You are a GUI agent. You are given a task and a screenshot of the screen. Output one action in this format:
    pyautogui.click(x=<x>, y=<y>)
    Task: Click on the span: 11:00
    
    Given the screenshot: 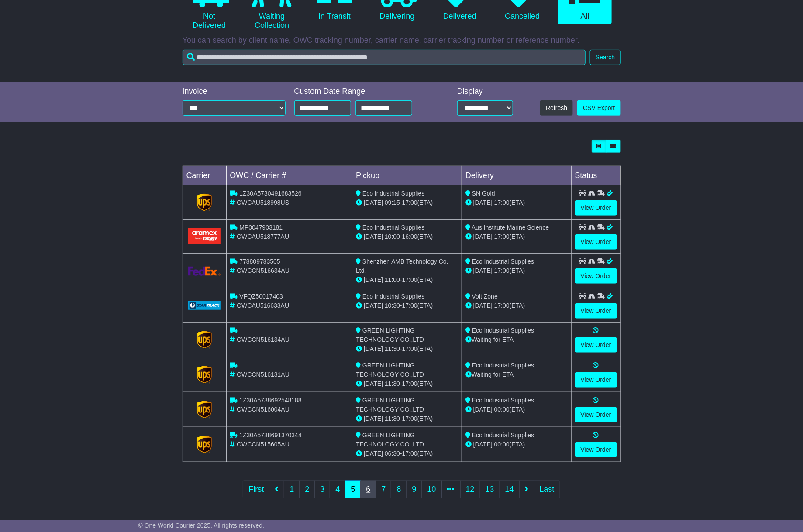 What is the action you would take?
    pyautogui.click(x=392, y=279)
    